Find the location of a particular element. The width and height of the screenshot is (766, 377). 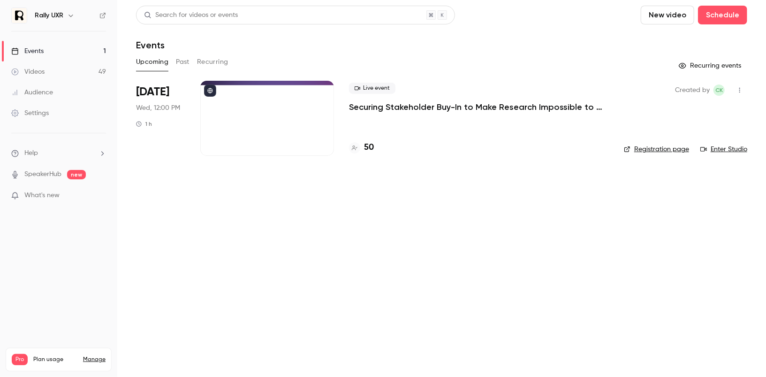

span: CK is located at coordinates (719, 90).